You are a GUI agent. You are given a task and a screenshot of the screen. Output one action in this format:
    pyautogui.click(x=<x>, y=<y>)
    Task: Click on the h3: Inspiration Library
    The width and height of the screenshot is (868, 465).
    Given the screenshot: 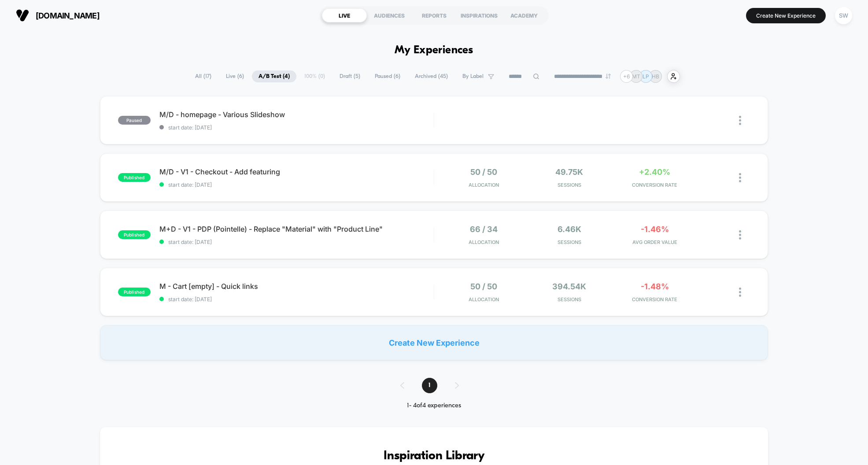 What is the action you would take?
    pyautogui.click(x=434, y=456)
    